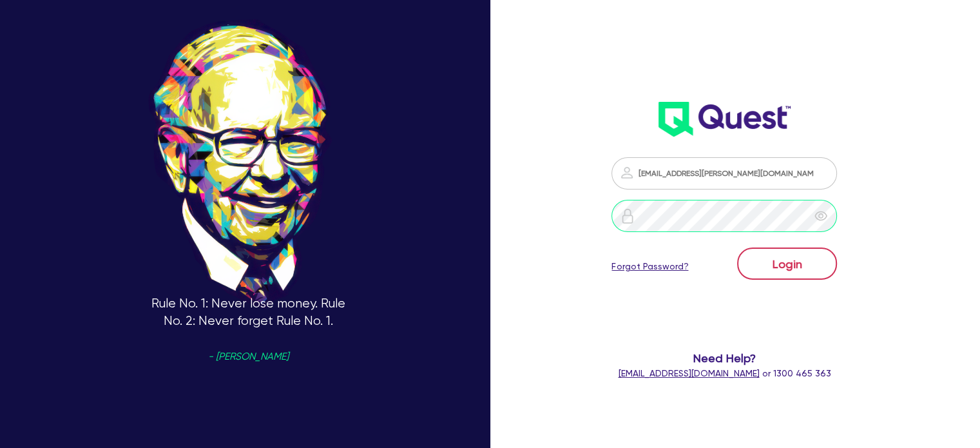  What do you see at coordinates (821, 215) in the screenshot?
I see `span: eye` at bounding box center [821, 215].